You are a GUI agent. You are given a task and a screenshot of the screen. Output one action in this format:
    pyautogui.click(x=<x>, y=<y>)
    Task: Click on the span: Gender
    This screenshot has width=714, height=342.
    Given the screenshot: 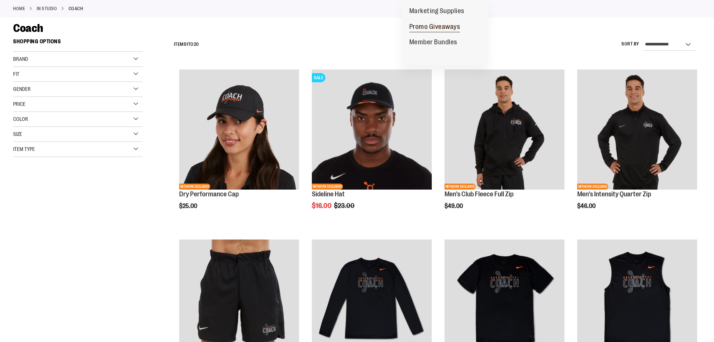 What is the action you would take?
    pyautogui.click(x=22, y=89)
    